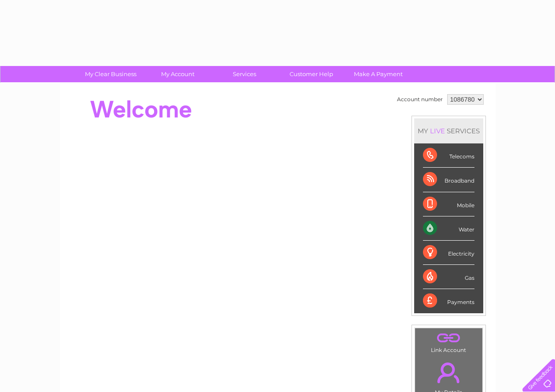 Image resolution: width=555 pixels, height=392 pixels. Describe the element at coordinates (177, 74) in the screenshot. I see `a: My Account` at that location.